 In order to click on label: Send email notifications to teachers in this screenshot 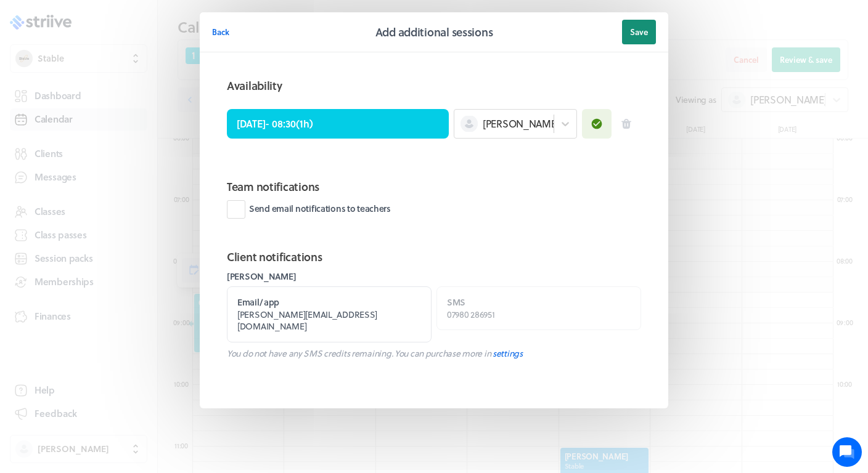, I will do `click(309, 210)`.